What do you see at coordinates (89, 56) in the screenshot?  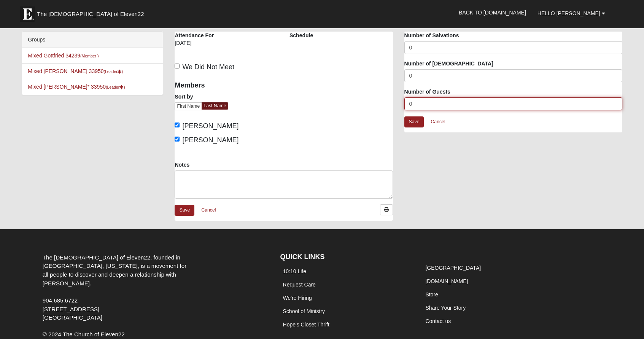 I see `small: (Member )` at bounding box center [89, 56].